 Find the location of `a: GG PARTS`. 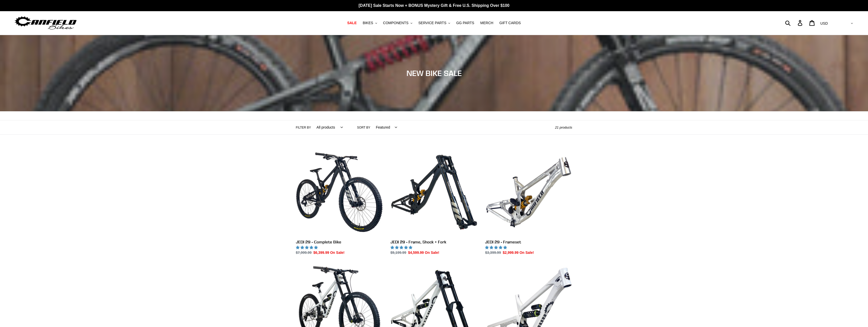

a: GG PARTS is located at coordinates (465, 23).